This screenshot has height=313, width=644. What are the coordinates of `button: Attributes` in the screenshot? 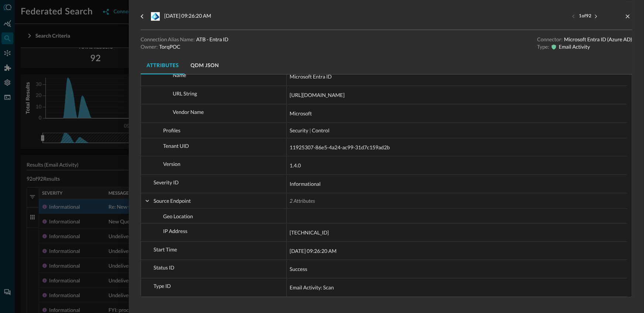 It's located at (163, 65).